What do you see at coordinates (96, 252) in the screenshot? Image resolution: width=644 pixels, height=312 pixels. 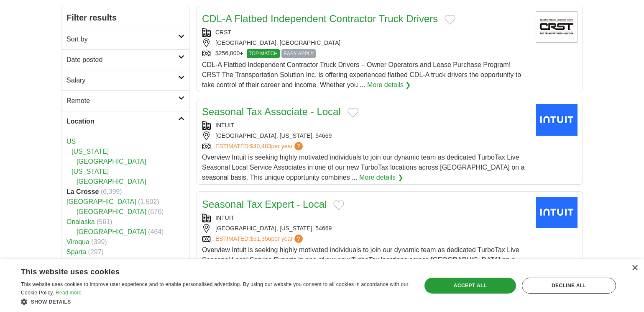 I see `span: (297)` at bounding box center [96, 252].